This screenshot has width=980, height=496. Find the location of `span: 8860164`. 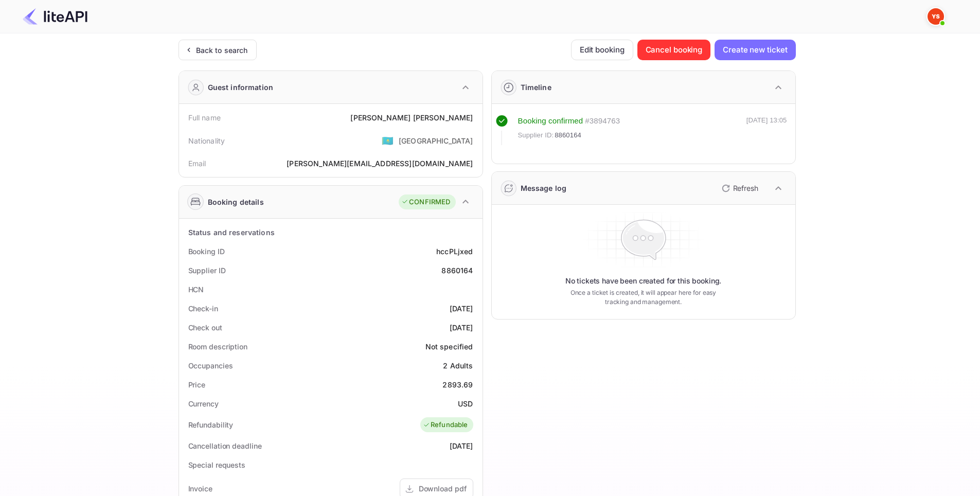

span: 8860164 is located at coordinates (567, 135).